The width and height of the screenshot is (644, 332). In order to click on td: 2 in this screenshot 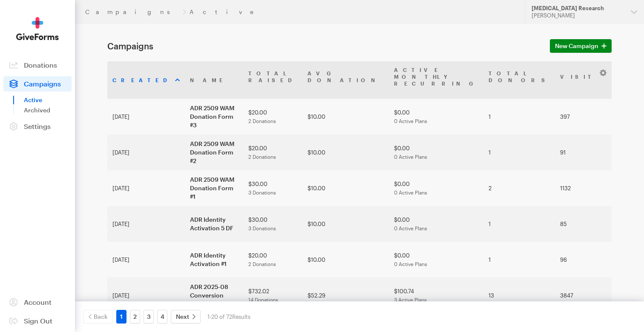, I will do `click(519, 188)`.